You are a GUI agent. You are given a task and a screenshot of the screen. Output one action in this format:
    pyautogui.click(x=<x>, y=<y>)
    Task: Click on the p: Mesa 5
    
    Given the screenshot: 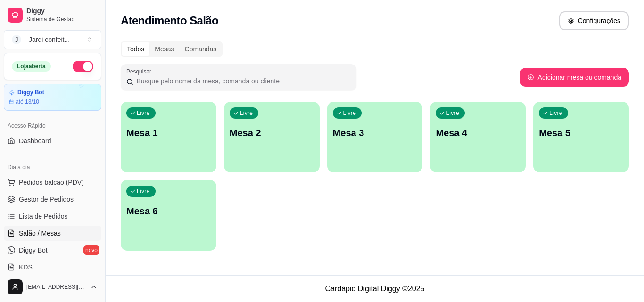 What is the action you would take?
    pyautogui.click(x=581, y=133)
    